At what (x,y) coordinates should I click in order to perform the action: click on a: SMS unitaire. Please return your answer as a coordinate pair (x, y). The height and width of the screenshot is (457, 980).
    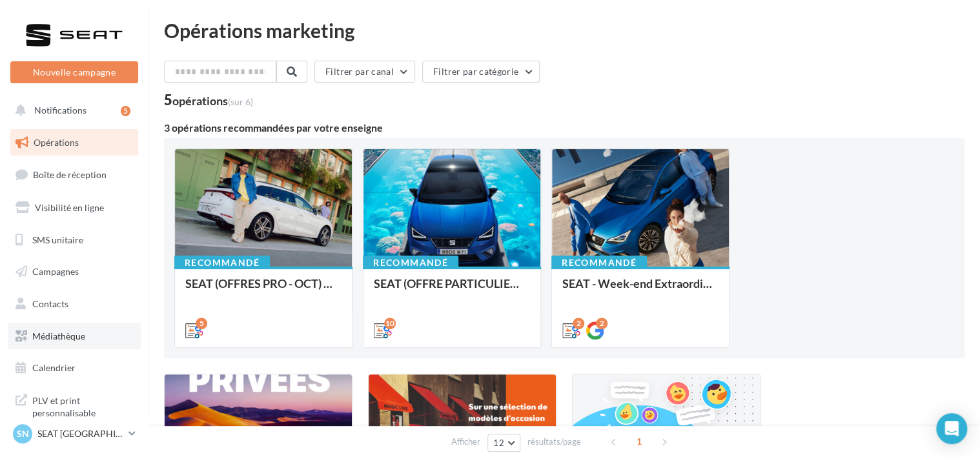
    Looking at the image, I should click on (74, 241).